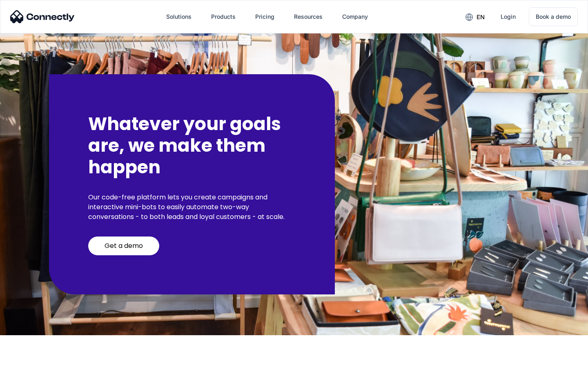  Describe the element at coordinates (508, 17) in the screenshot. I see `div: Login` at that location.